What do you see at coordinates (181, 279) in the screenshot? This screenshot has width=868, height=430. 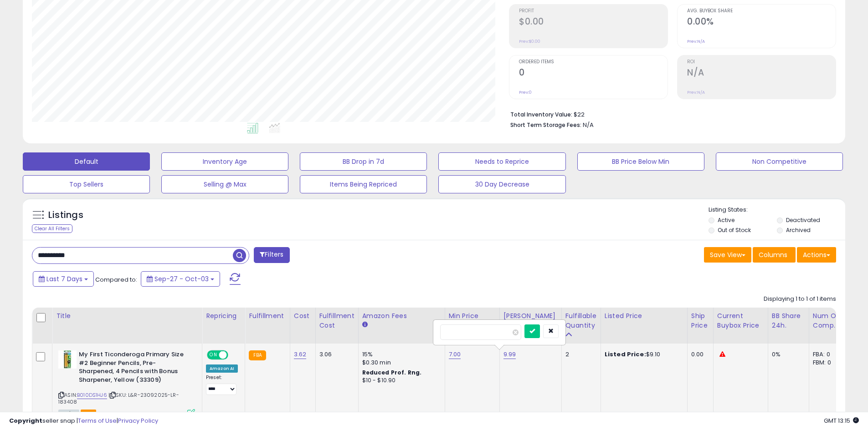 I see `span: Sep-27 - Oct-03` at bounding box center [181, 279].